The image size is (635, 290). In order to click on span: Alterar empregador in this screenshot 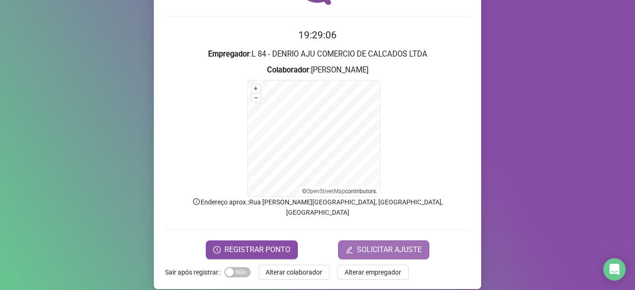, I will do `click(373, 272)`.